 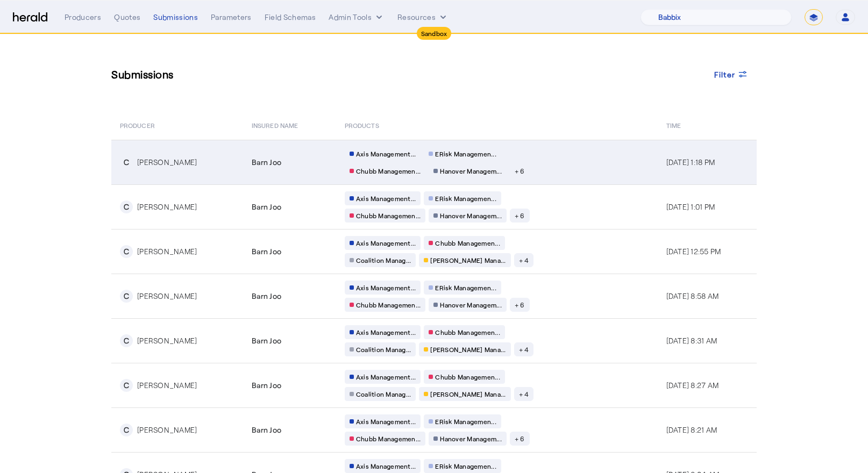 I want to click on div: Submissions, so click(x=175, y=17).